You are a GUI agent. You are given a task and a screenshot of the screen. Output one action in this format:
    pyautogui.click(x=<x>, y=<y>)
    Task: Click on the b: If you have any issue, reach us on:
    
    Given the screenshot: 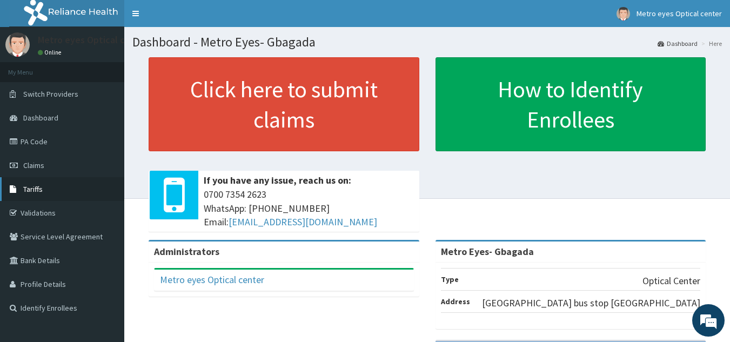 What is the action you would take?
    pyautogui.click(x=277, y=180)
    